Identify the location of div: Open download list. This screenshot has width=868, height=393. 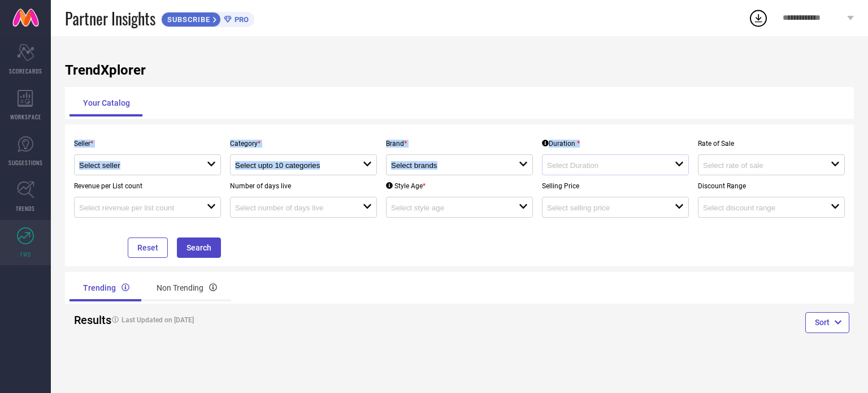
(758, 18).